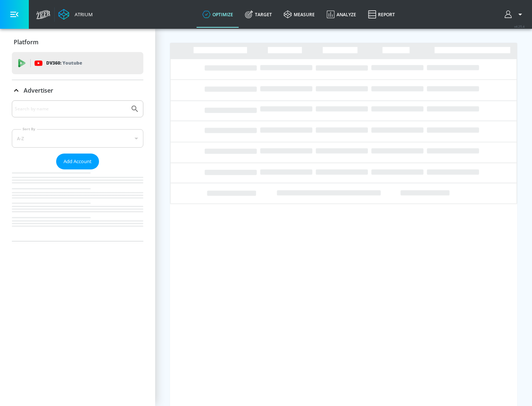 Image resolution: width=532 pixels, height=406 pixels. What do you see at coordinates (64, 63) in the screenshot?
I see `p: DV360:` at bounding box center [64, 63].